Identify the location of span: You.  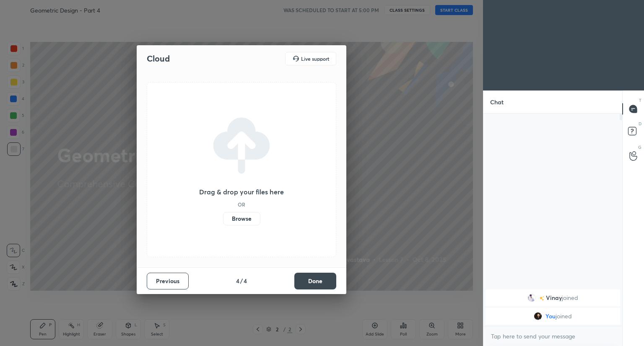
(550, 317).